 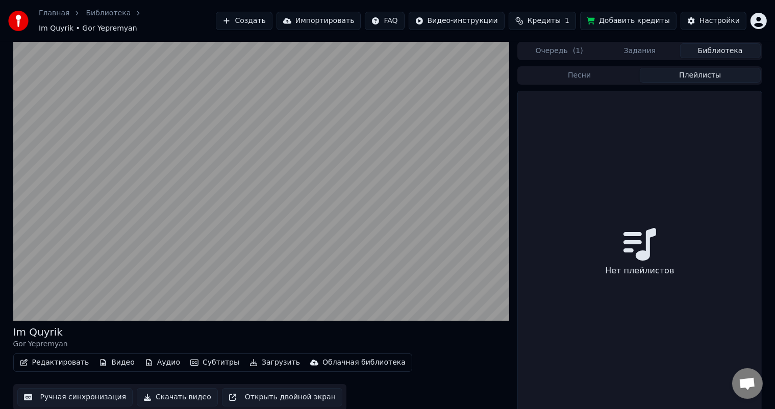 I want to click on span: Кредиты, so click(x=544, y=21).